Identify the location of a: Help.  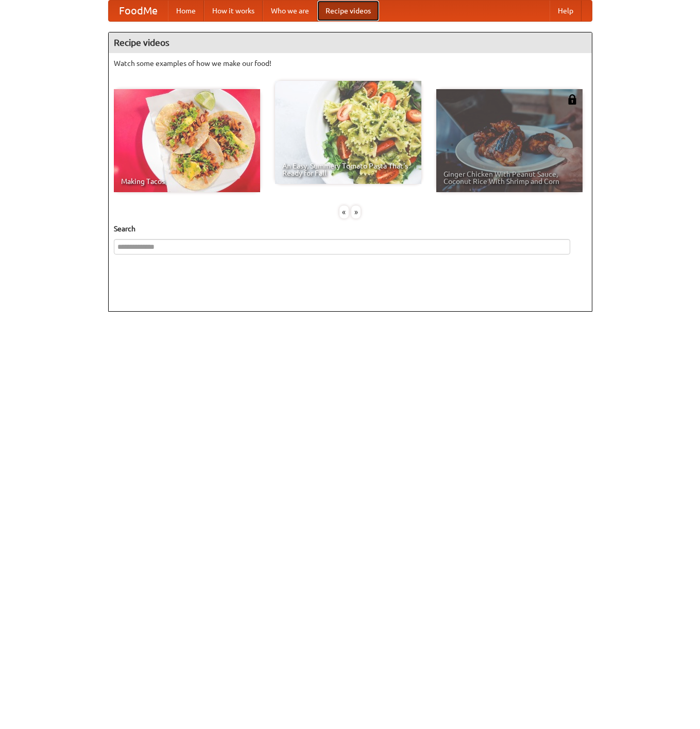
(566, 11).